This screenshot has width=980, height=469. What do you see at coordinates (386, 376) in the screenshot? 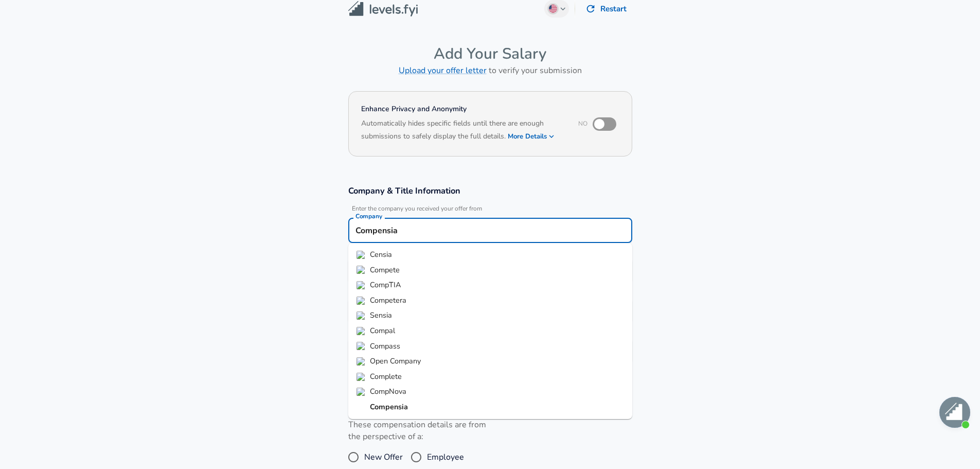
I see `span: Complete` at bounding box center [386, 376].